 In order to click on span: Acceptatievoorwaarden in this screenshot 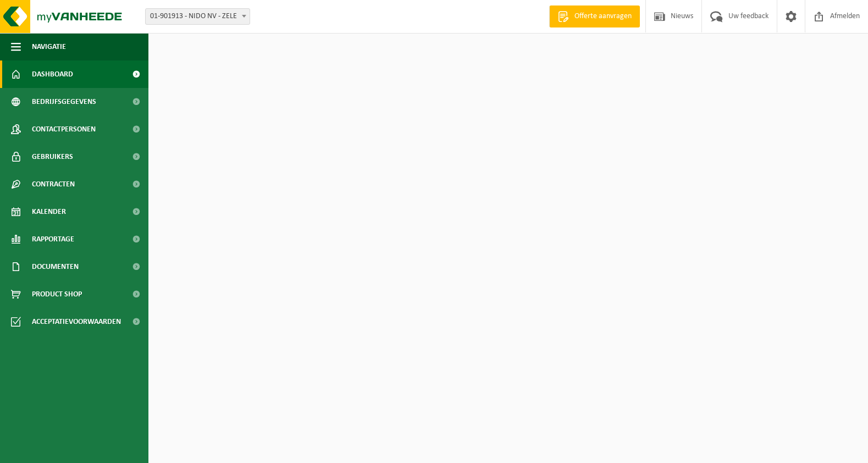, I will do `click(77, 321)`.